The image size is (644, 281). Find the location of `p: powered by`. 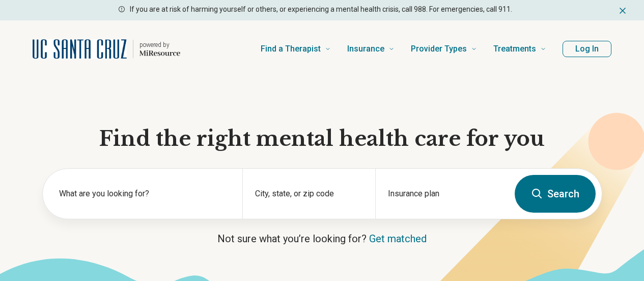

p: powered by is located at coordinates (160, 45).